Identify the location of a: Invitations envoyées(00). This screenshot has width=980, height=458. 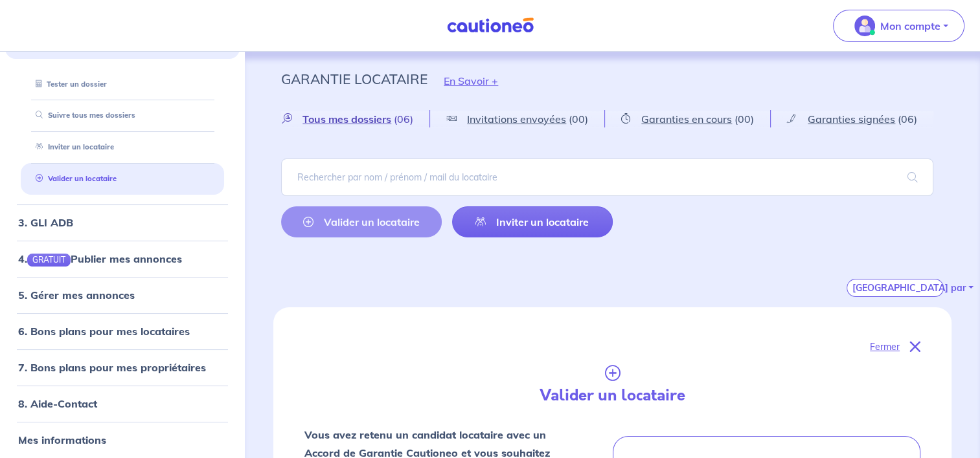
(517, 119).